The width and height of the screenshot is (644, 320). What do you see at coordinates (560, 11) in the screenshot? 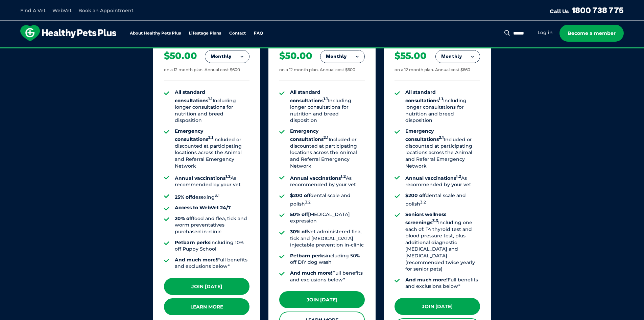
I see `span: Call Us` at bounding box center [560, 11].